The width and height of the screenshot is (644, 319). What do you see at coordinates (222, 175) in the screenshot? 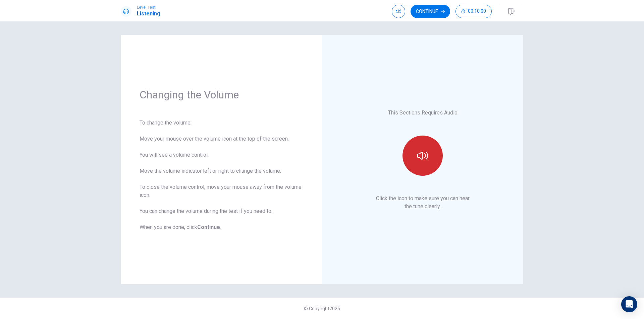
I see `div: To change the volume: Move your mouse over the volume icon at the top of the screen. You will see...` at bounding box center [222, 175].